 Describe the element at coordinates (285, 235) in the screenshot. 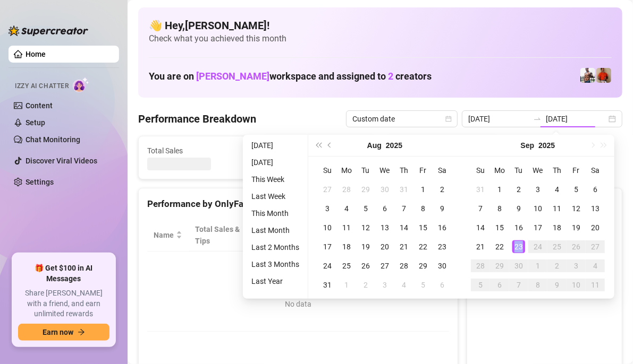

I see `div: Est. Hours Worked` at that location.